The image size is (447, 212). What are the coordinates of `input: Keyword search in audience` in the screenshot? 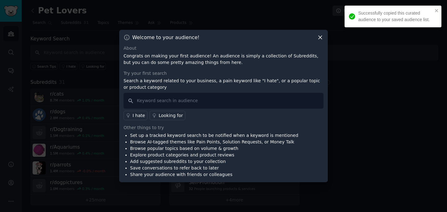 It's located at (224, 101).